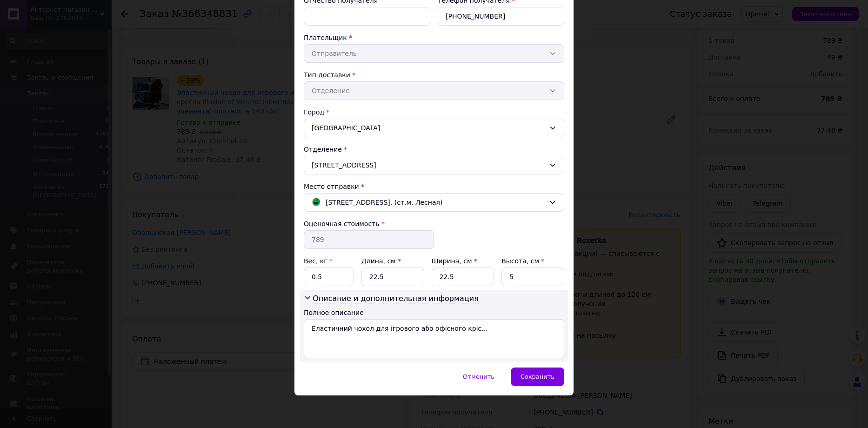  Describe the element at coordinates (479, 376) in the screenshot. I see `span: Отменить` at that location.